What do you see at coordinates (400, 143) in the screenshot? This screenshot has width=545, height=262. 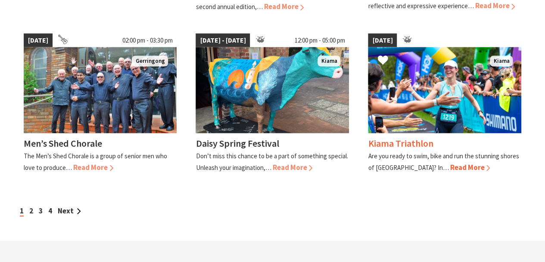 I see `h4: Kiama Triathlon` at bounding box center [400, 143].